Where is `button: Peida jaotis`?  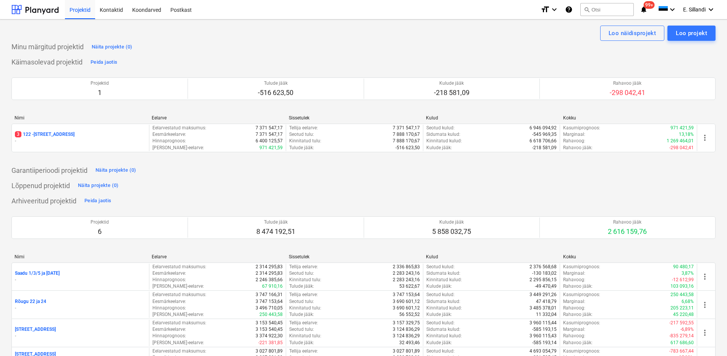 button: Peida jaotis is located at coordinates (98, 201).